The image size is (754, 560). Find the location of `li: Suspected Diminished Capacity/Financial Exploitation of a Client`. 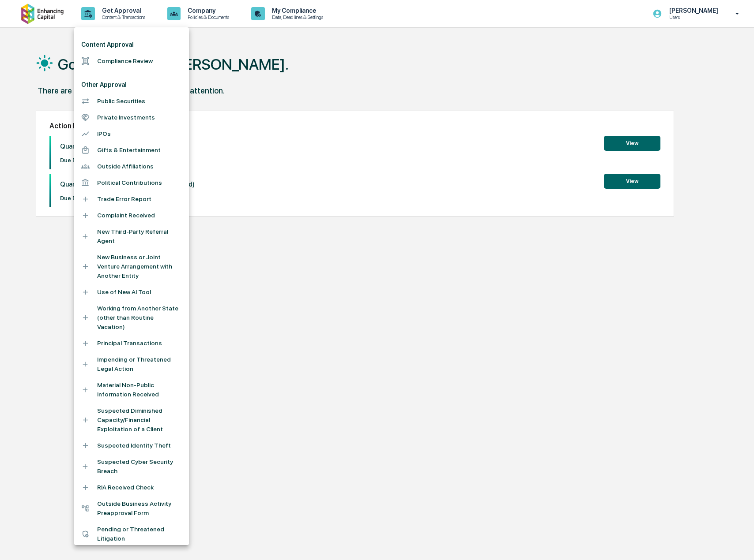

li: Suspected Diminished Capacity/Financial Exploitation of a Client is located at coordinates (131, 420).